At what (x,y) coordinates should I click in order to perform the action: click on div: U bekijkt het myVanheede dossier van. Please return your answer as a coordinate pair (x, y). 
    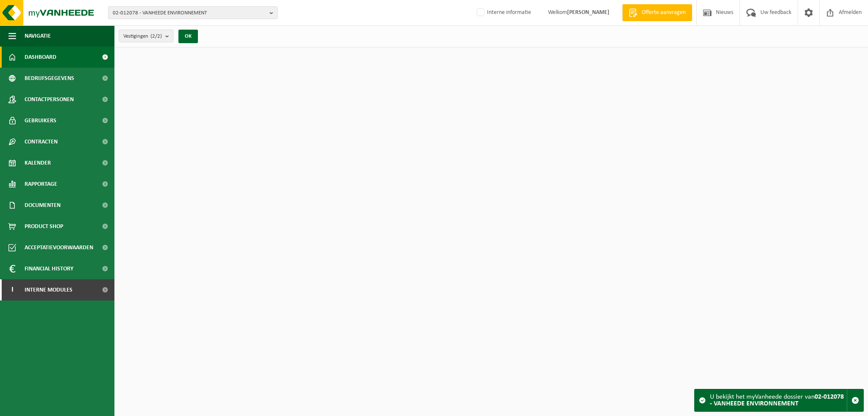
    Looking at the image, I should click on (779, 401).